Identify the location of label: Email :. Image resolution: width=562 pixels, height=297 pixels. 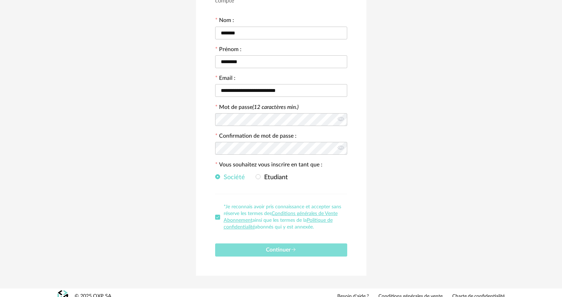
(225, 79).